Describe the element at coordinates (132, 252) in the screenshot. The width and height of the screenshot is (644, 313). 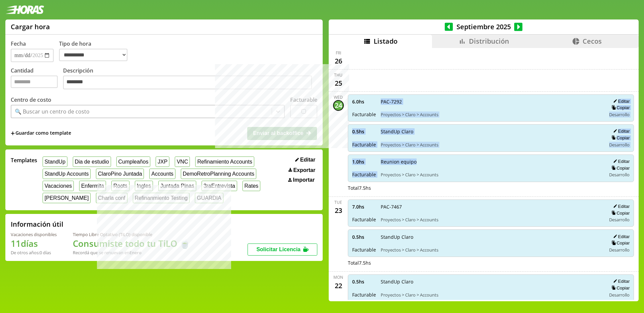
I see `div: Recordá que se renuevan en` at that location.